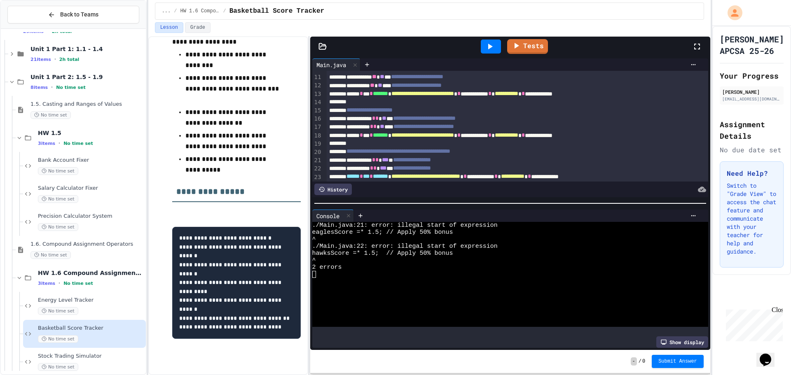 The image size is (791, 375). What do you see at coordinates (169, 28) in the screenshot?
I see `button: Lesson` at bounding box center [169, 28].